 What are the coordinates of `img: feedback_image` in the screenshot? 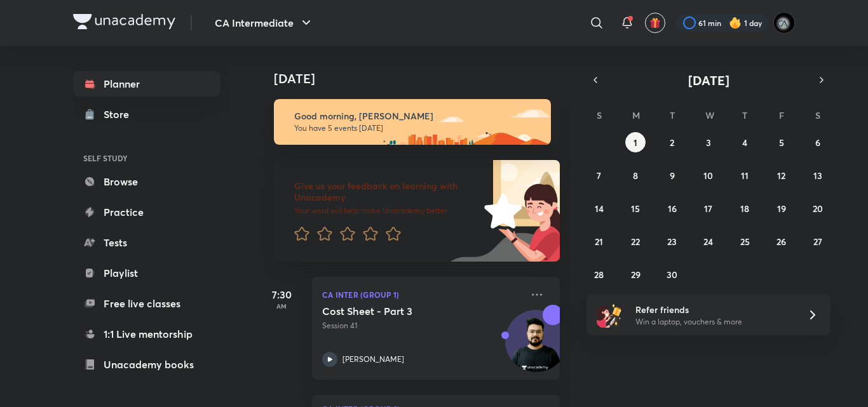 It's located at (500, 211).